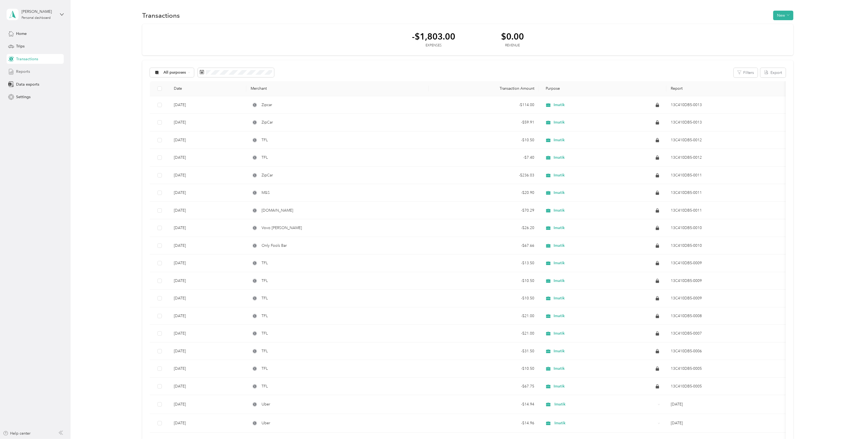  What do you see at coordinates (27, 59) in the screenshot?
I see `span: Transactions` at bounding box center [27, 59].